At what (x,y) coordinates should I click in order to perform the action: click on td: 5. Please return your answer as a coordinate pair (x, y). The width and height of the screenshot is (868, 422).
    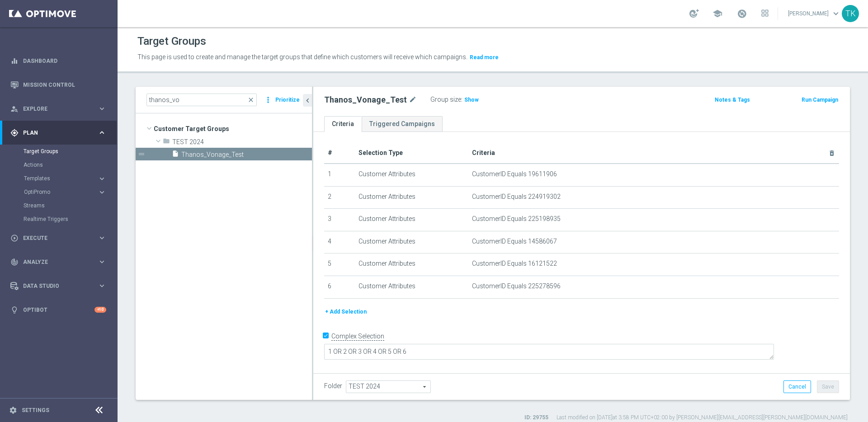
    Looking at the image, I should click on (339, 265).